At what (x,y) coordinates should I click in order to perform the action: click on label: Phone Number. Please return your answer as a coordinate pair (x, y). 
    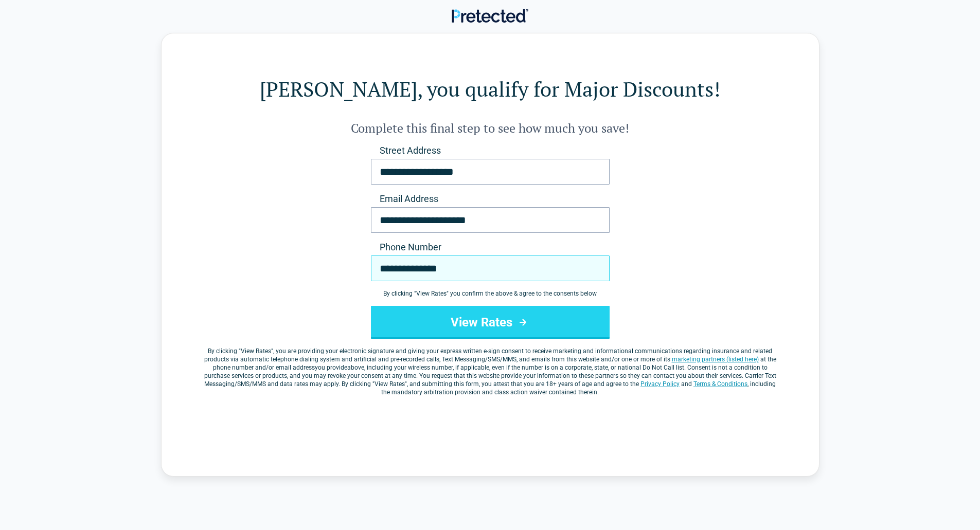
    Looking at the image, I should click on (490, 247).